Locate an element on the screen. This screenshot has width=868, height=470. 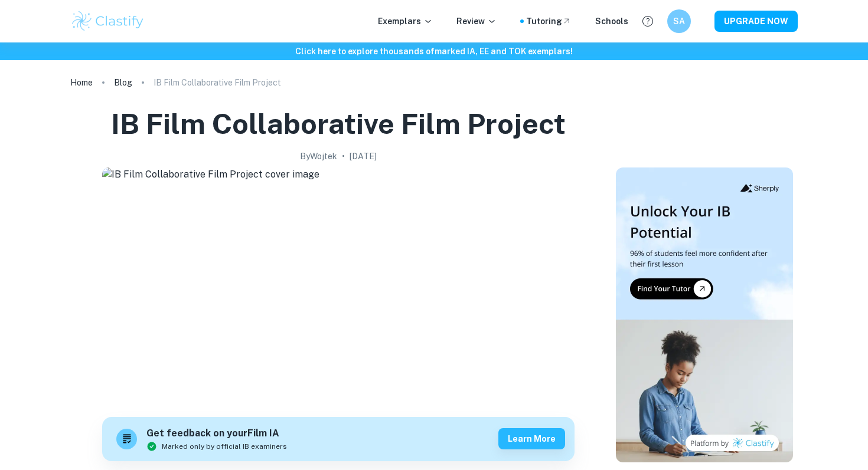
a: Blog is located at coordinates (123, 82).